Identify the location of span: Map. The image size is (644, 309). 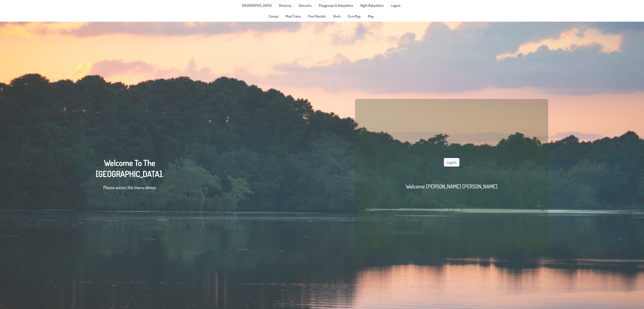
(371, 16).